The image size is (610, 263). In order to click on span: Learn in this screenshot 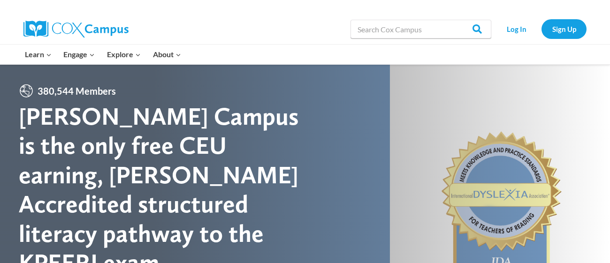, I will do `click(38, 54)`.